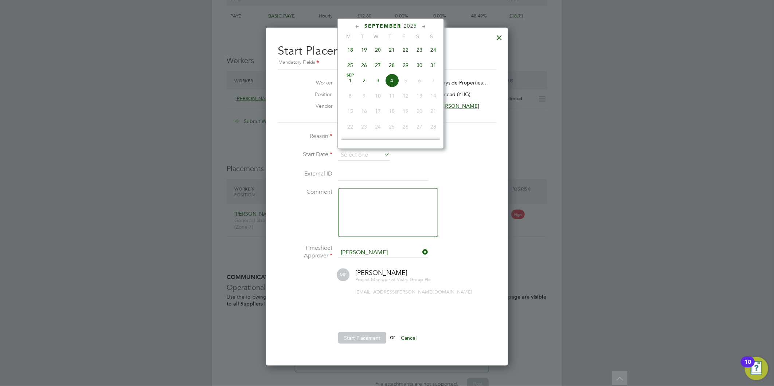  I want to click on div: 10, so click(748, 367).